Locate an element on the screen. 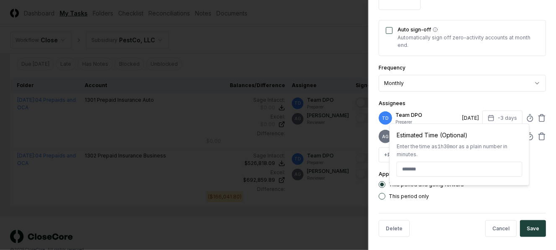 Image resolution: width=556 pixels, height=250 pixels. label: Auto sign-off is located at coordinates (468, 30).